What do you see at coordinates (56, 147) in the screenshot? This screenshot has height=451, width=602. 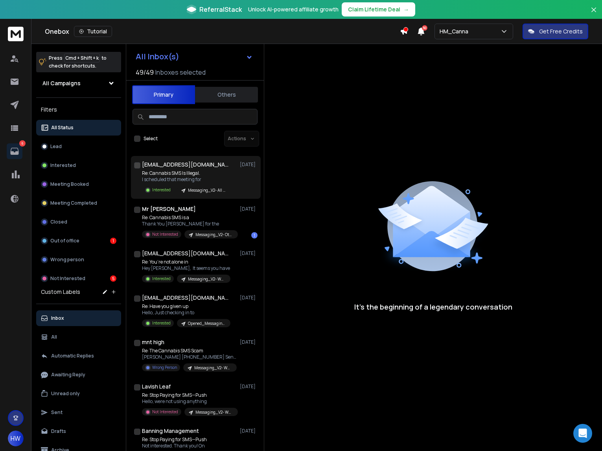 I see `p: Lead` at bounding box center [56, 147].